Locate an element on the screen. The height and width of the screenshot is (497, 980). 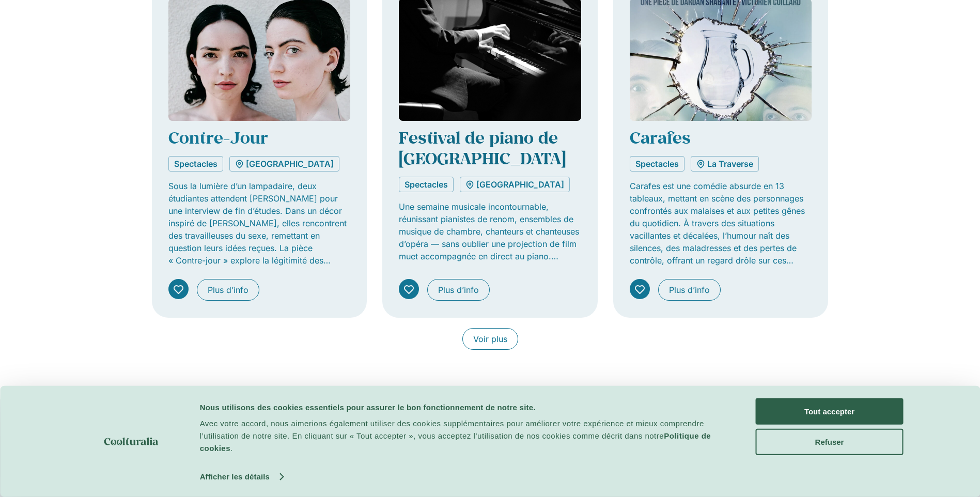
a: Voir plus is located at coordinates (490, 339).